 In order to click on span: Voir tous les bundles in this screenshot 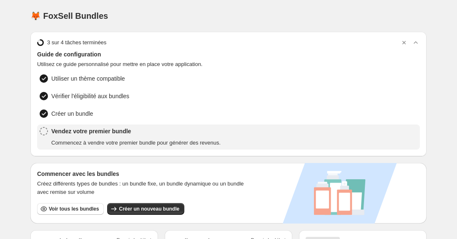, I will do `click(74, 209)`.